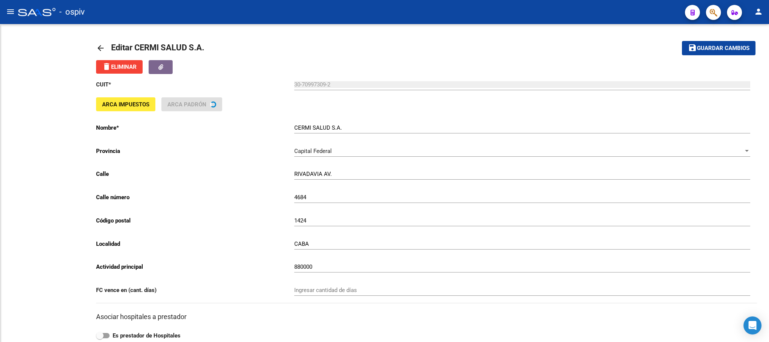  Describe the element at coordinates (313, 151) in the screenshot. I see `span: Capital Federal` at that location.